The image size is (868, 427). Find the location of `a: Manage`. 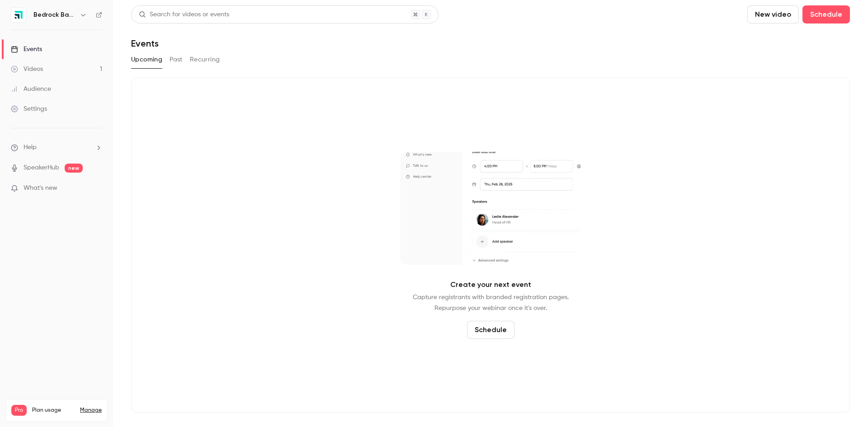

a: Manage is located at coordinates (91, 410).